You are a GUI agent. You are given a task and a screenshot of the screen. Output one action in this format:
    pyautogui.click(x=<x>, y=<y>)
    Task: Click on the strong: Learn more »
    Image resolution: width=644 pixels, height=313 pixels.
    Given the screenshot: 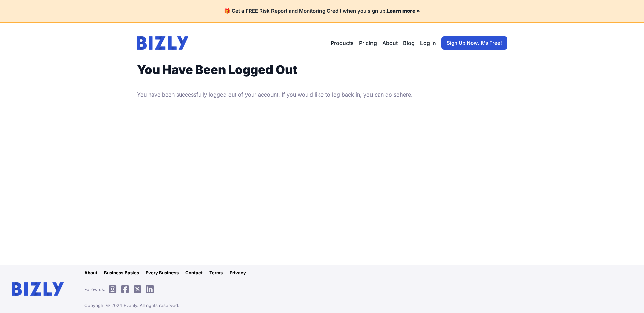 What is the action you would take?
    pyautogui.click(x=403, y=10)
    